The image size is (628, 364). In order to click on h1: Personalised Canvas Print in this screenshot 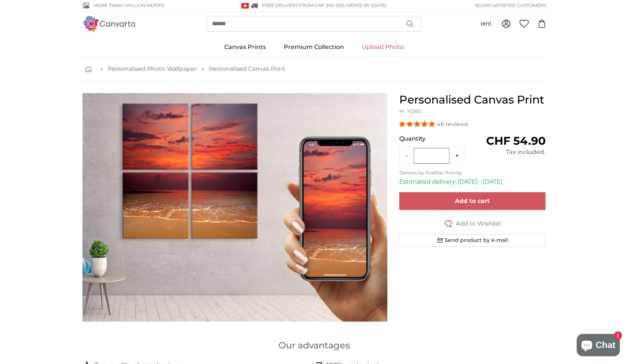, I will do `click(473, 100)`.